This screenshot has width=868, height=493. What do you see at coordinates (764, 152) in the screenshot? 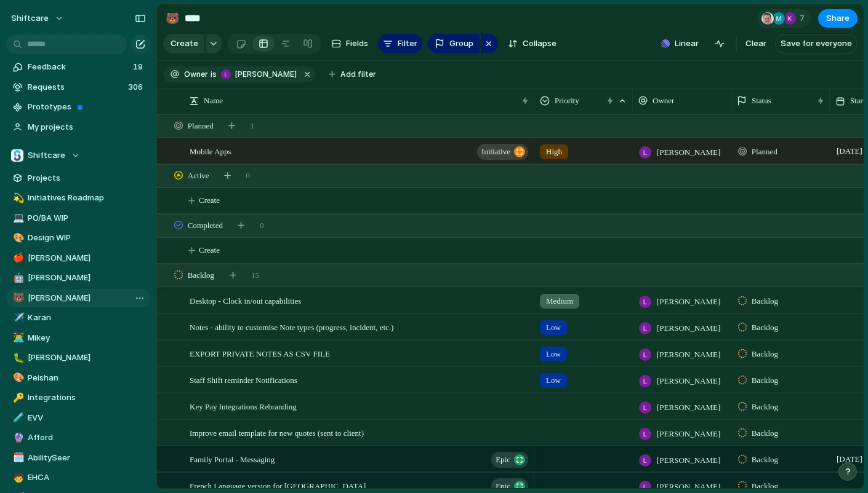
I see `span: Planned` at bounding box center [764, 152].